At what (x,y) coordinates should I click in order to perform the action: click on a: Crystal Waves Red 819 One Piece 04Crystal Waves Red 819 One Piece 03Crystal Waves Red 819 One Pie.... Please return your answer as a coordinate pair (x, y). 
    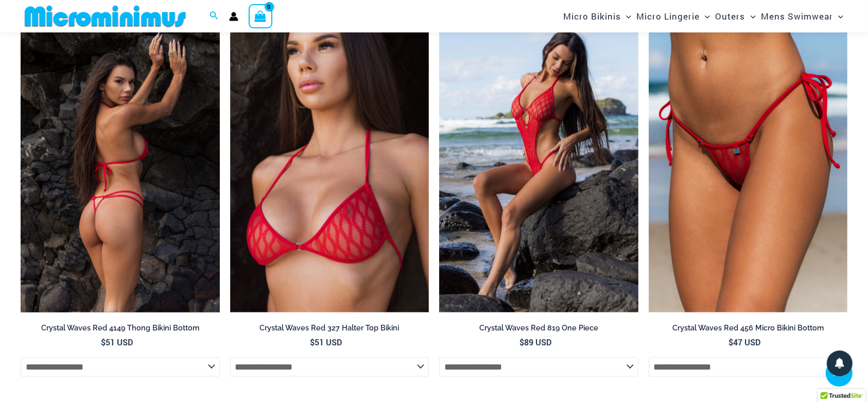
    Looking at the image, I should click on (539, 163).